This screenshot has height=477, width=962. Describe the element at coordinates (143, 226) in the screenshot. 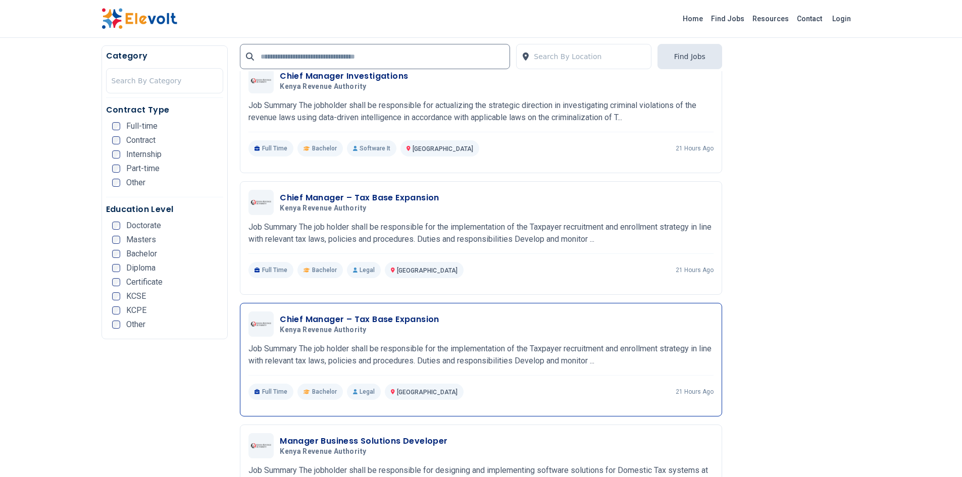

I see `span: Doctorate` at that location.